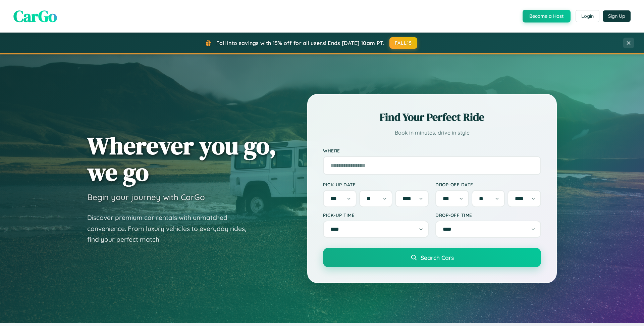  I want to click on label: Pick-up Time, so click(376, 215).